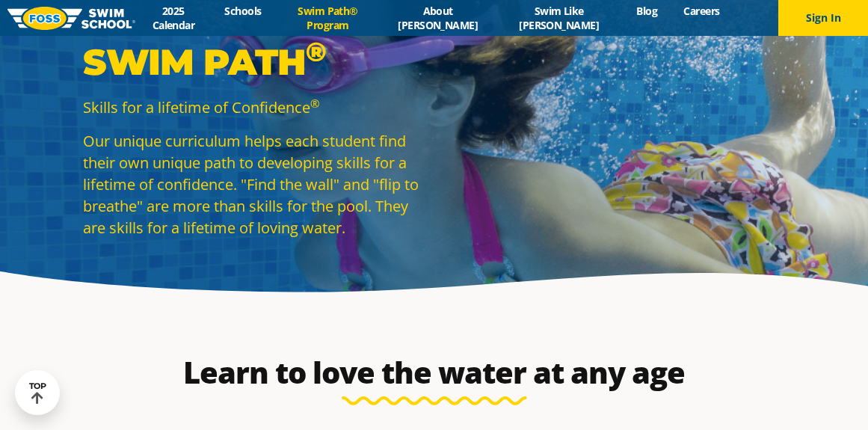  I want to click on h2: Learn to love the water at any age, so click(434, 373).